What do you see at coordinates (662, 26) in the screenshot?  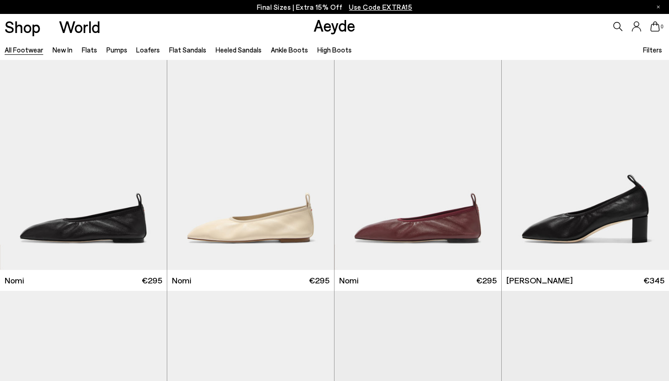 I see `span: 0` at bounding box center [662, 26].